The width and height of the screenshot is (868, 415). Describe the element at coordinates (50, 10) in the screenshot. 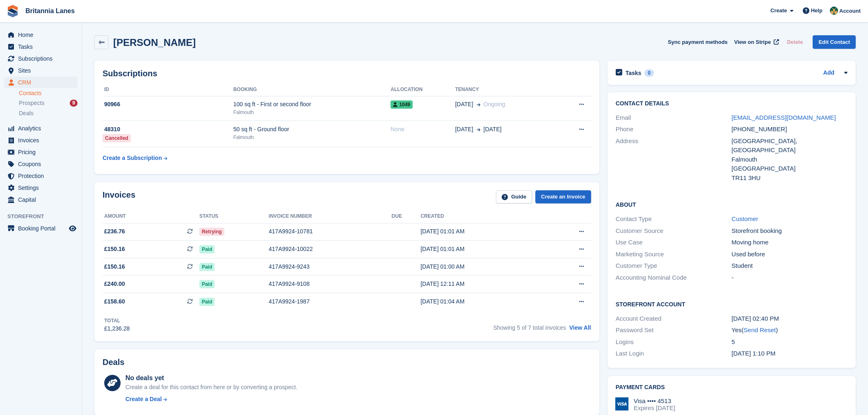

I see `a: Britannia Lanes` at that location.